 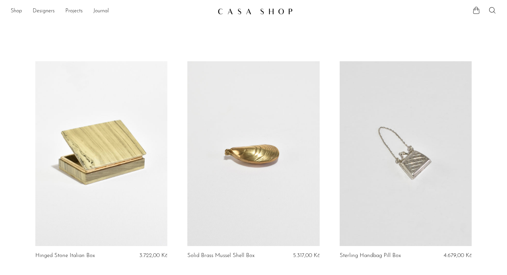 What do you see at coordinates (111, 11) in the screenshot?
I see `ul: NEW HEADER MENU` at bounding box center [111, 11].